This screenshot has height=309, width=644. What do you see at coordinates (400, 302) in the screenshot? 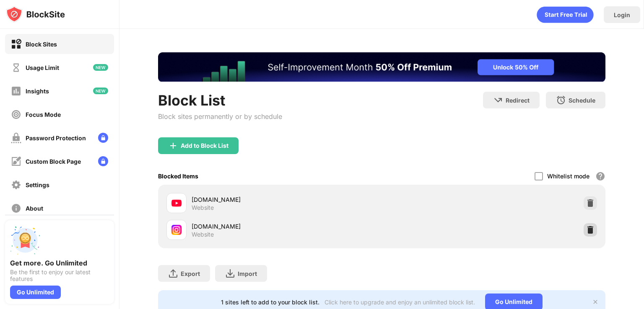
I see `div: Click here to upgrade and enjoy an unlimited block list.` at bounding box center [400, 302].